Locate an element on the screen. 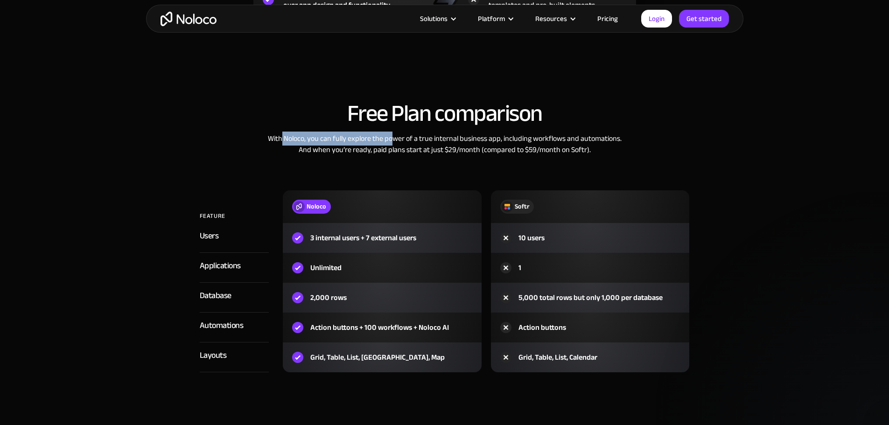 The height and width of the screenshot is (425, 889). div: Automations is located at coordinates (222, 326).